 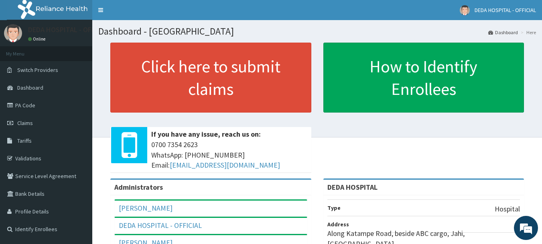 What do you see at coordinates (30, 88) in the screenshot?
I see `span: Dashboard` at bounding box center [30, 88].